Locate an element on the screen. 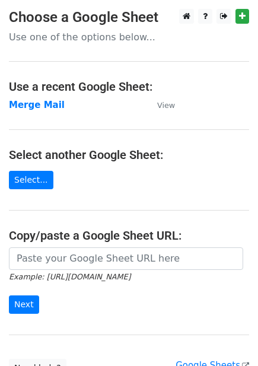  h3: Choose a Google Sheet is located at coordinates (129, 17).